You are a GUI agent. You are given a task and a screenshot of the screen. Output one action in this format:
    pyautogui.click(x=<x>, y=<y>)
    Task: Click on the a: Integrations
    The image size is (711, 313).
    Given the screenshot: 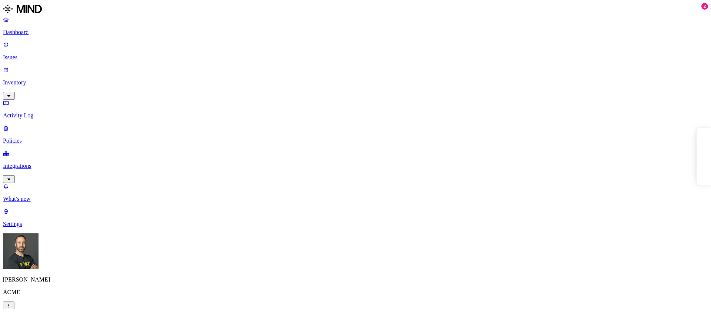 What is the action you would take?
    pyautogui.click(x=355, y=166)
    